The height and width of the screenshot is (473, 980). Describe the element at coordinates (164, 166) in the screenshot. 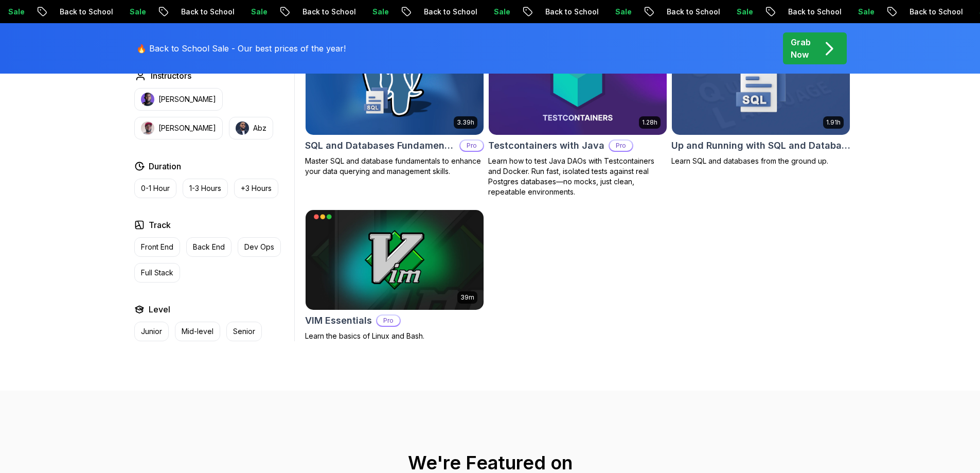

I see `h2: Duration` at that location.